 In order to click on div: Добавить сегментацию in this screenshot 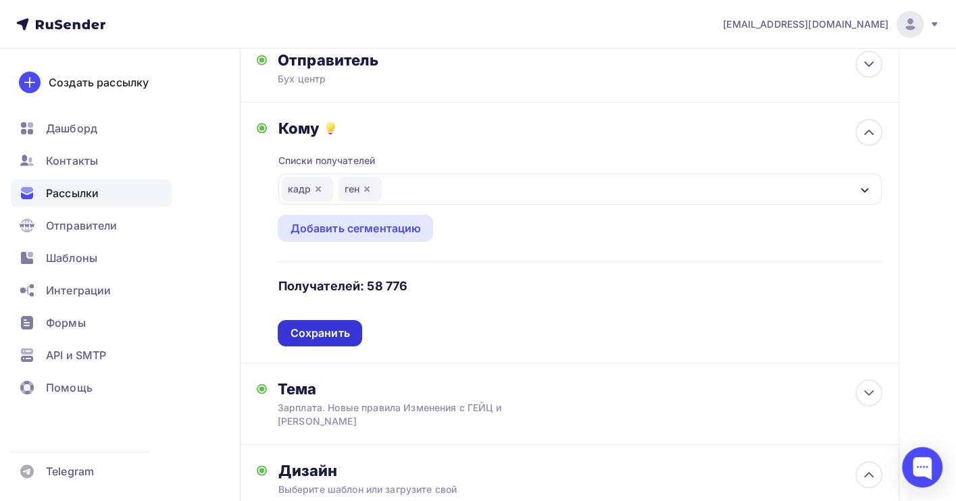, I will do `click(355, 228)`.